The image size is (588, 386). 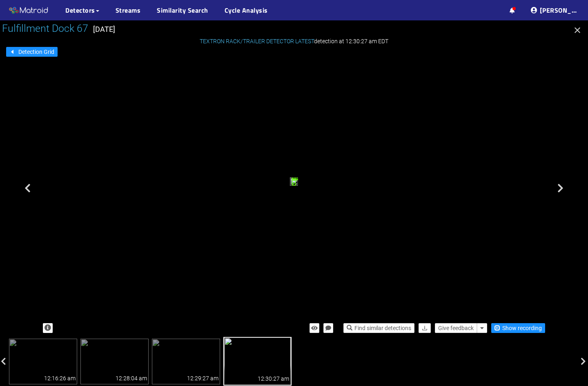 I want to click on button: Give feedback, so click(x=456, y=328).